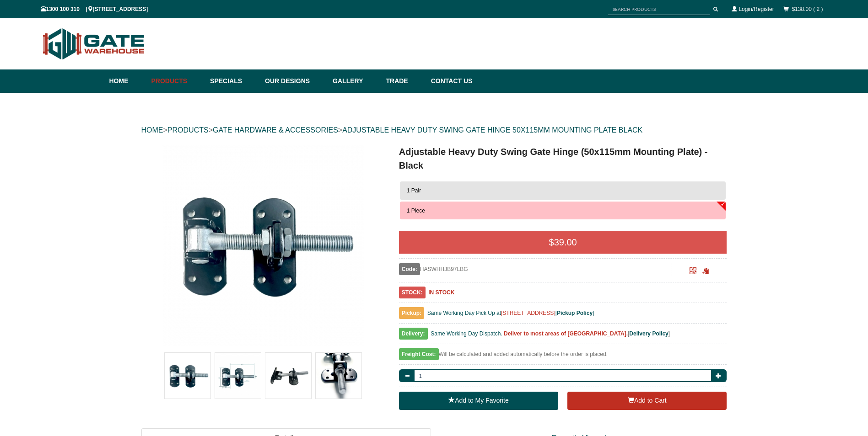 The image size is (868, 436). Describe the element at coordinates (756, 10) in the screenshot. I see `a: Login/Register` at that location.